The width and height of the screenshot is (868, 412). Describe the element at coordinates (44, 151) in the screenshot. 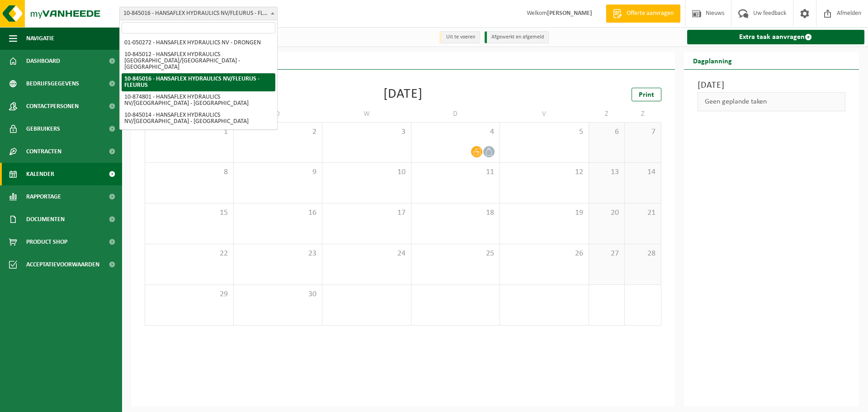

I see `span: Contracten` at that location.